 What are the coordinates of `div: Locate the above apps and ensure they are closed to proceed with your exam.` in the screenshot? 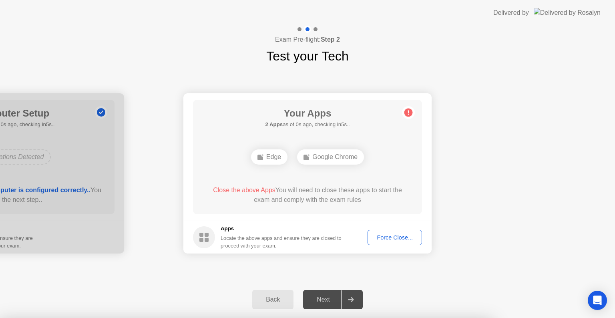 It's located at (281, 242).